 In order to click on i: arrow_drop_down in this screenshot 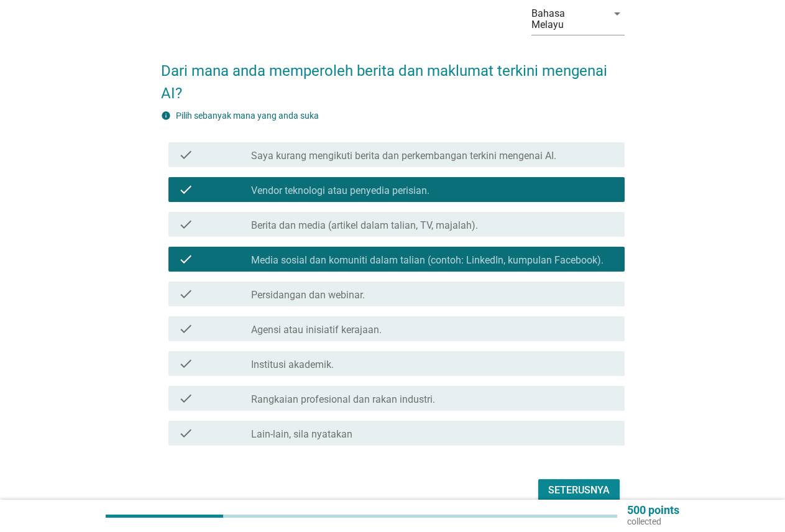, I will do `click(617, 14)`.